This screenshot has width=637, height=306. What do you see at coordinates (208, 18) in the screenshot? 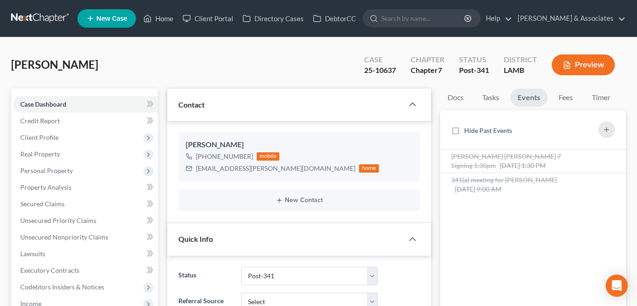
I see `a: Client Portal` at bounding box center [208, 18].